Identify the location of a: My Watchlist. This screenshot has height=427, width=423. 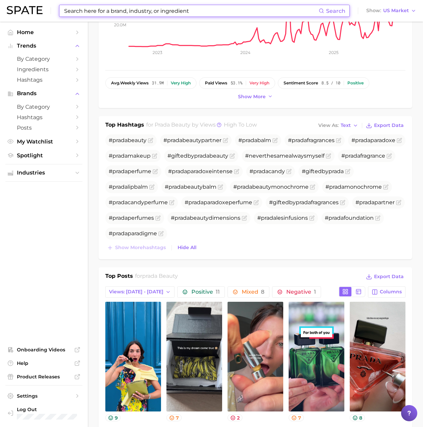
(44, 141).